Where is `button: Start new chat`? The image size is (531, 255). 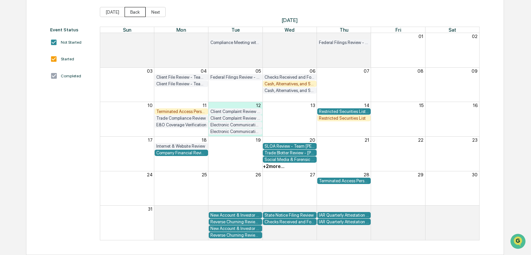
button: Start new chat is located at coordinates (117, 57).